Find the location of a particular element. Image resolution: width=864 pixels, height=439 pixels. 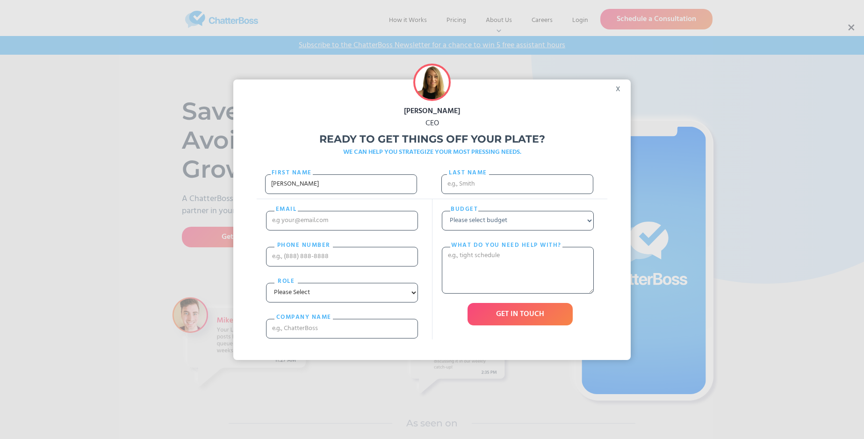

input: GET IN TOUCH is located at coordinates (520, 314).